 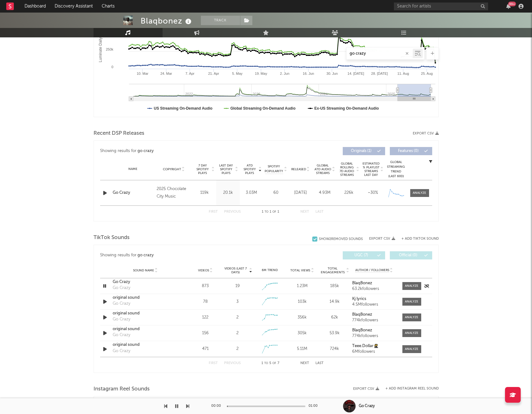 I want to click on text: 0, so click(x=112, y=67).